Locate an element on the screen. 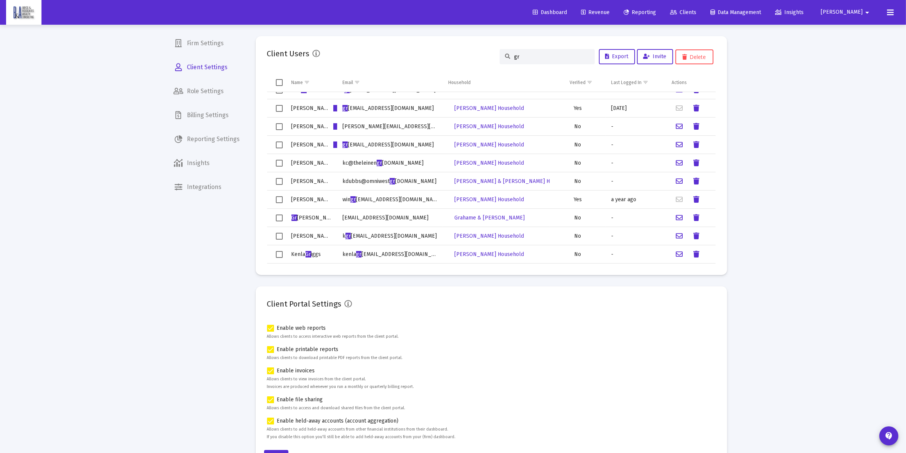 The height and width of the screenshot is (453, 906). td: Column Verified is located at coordinates (578, 83).